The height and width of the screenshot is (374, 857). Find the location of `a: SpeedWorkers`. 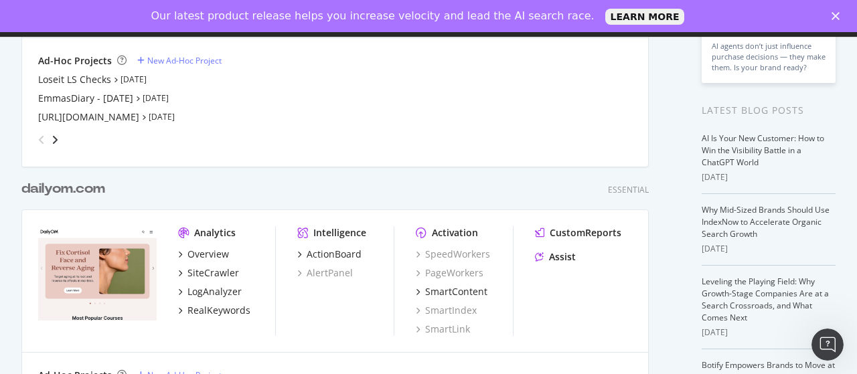

a: SpeedWorkers is located at coordinates (452, 254).